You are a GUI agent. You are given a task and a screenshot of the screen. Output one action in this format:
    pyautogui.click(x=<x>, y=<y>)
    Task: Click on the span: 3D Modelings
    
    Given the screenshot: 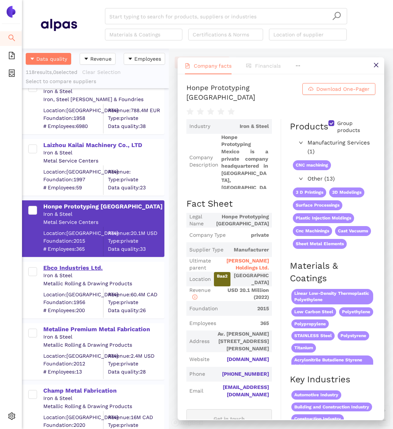 What is the action you would take?
    pyautogui.click(x=347, y=192)
    